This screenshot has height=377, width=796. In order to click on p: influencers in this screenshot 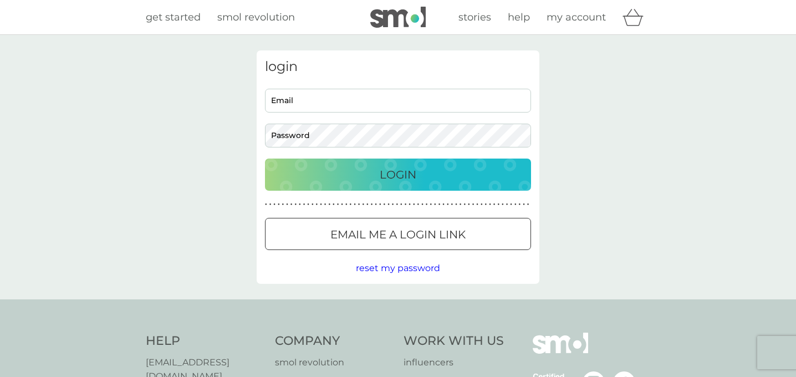, I will do `click(454, 363)`.